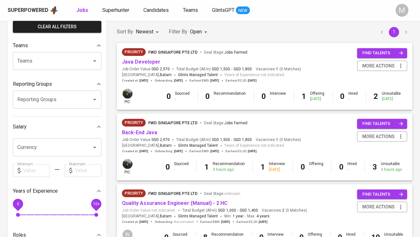 The height and width of the screenshot is (237, 420). Describe the element at coordinates (394, 32) in the screenshot. I see `nav: pagination navigation` at that location.